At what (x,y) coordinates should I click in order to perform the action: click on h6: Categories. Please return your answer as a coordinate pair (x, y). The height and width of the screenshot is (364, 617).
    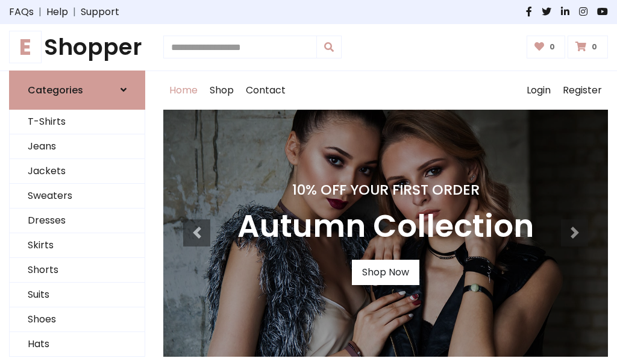
    Looking at the image, I should click on (55, 90).